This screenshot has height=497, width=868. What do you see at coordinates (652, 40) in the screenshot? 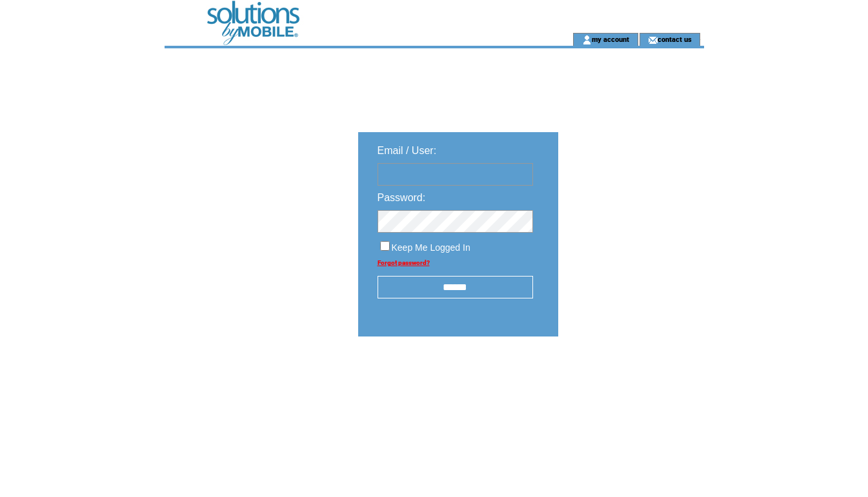
I see `img: contact_us_icon.gif` at bounding box center [652, 40].